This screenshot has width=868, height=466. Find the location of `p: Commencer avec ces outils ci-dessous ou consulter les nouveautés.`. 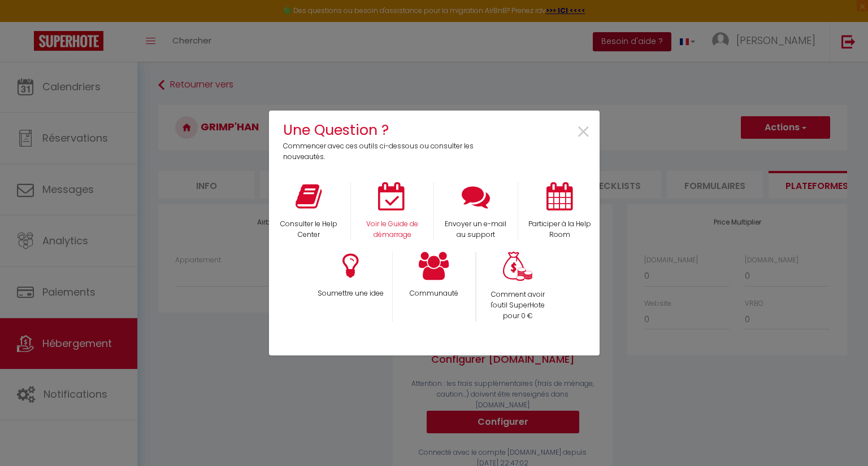

p: Commencer avec ces outils ci-dessous ou consulter les nouveautés. is located at coordinates (382, 152).